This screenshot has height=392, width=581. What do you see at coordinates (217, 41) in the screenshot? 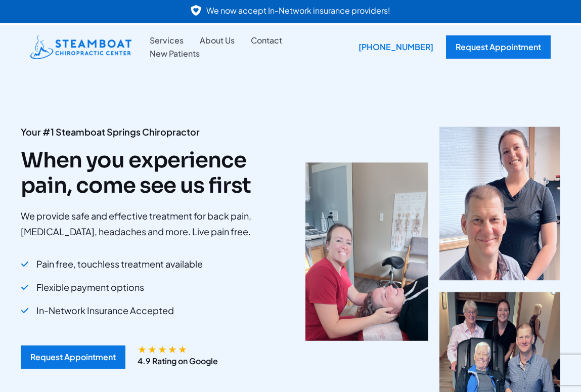
I see `a: About Us` at bounding box center [217, 41].